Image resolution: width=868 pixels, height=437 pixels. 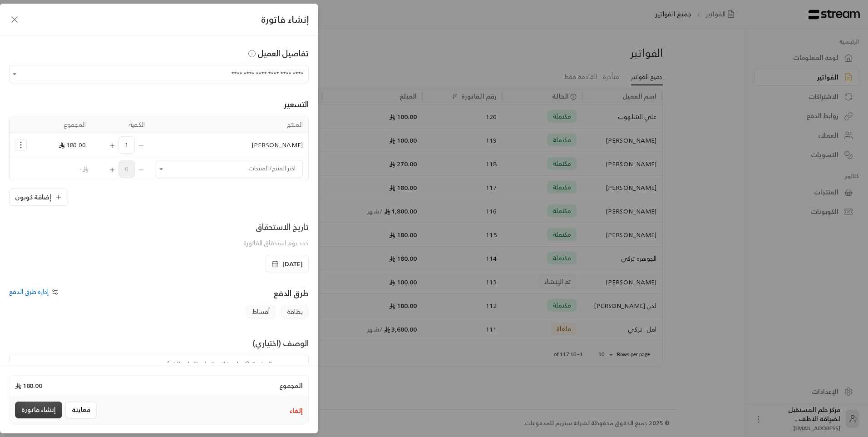 What do you see at coordinates (39, 198) in the screenshot?
I see `button: إضافة كوبون` at bounding box center [39, 198].